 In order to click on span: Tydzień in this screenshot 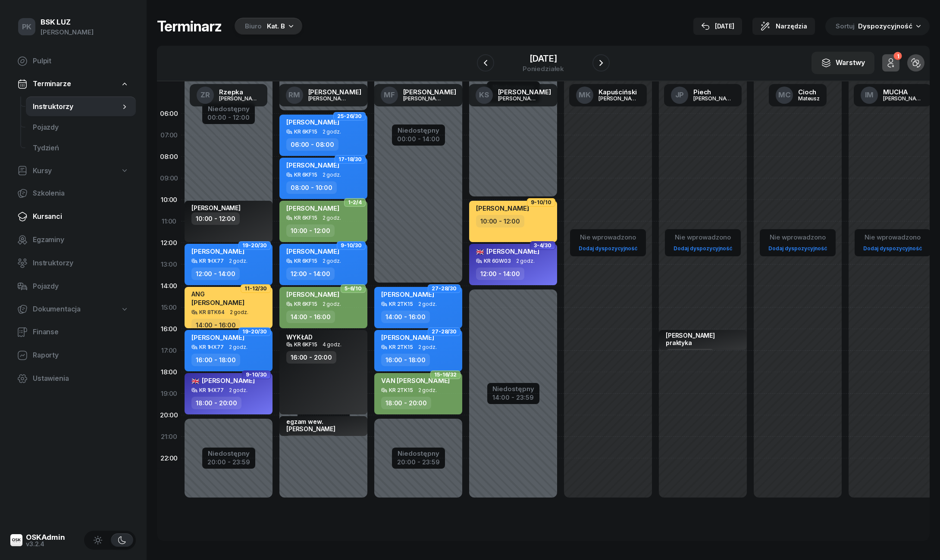, I will do `click(81, 149)`.